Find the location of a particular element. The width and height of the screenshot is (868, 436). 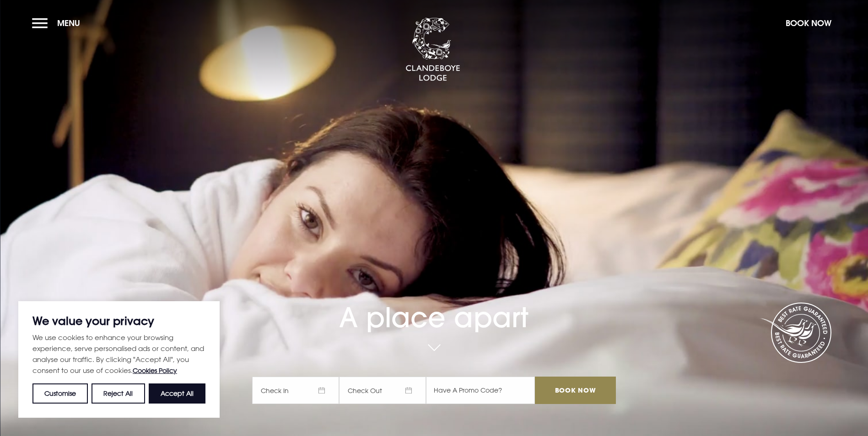

span: Check In is located at coordinates (295, 391).